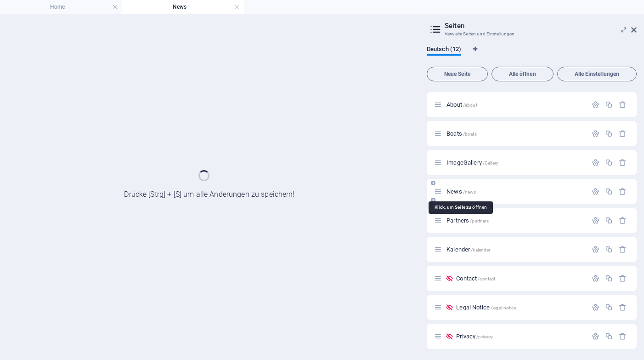 The image size is (644, 360). What do you see at coordinates (516, 191) in the screenshot?
I see `div: News/news` at bounding box center [516, 191].